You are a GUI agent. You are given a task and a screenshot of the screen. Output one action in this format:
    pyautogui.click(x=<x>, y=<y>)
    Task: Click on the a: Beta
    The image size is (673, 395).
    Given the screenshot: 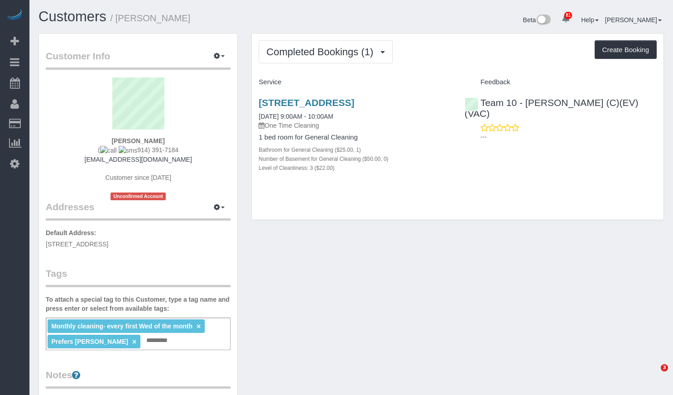 What is the action you would take?
    pyautogui.click(x=537, y=20)
    